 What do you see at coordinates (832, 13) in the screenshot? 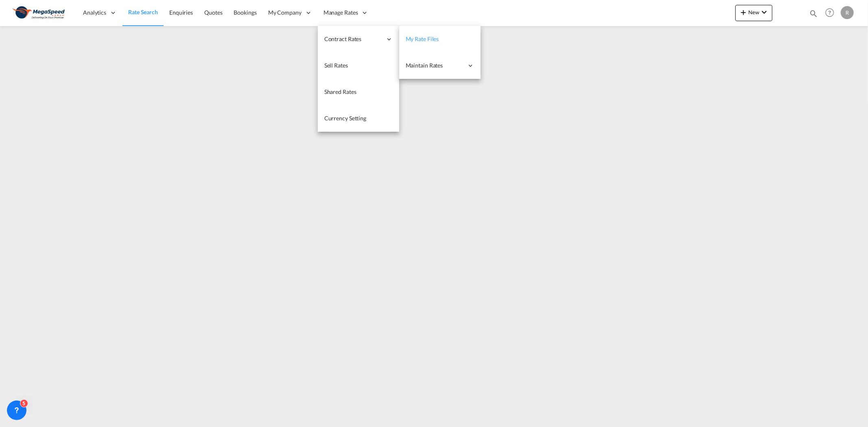
I see `div: Help` at bounding box center [832, 13].